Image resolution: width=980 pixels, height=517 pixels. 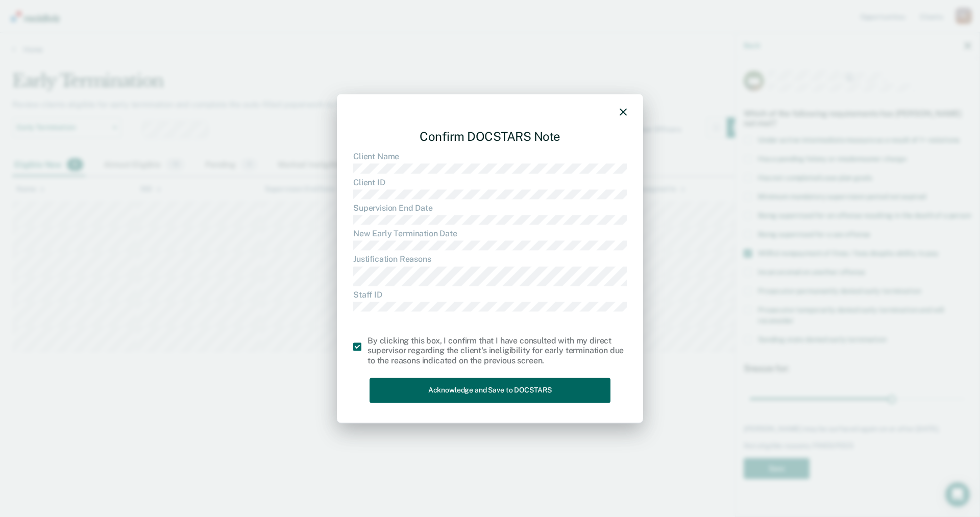 What do you see at coordinates (490, 182) in the screenshot?
I see `dt: Client ID` at bounding box center [490, 182].